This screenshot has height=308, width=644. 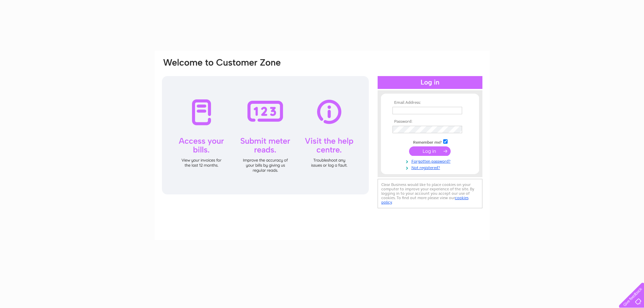 I want to click on th: Password:, so click(x=430, y=122).